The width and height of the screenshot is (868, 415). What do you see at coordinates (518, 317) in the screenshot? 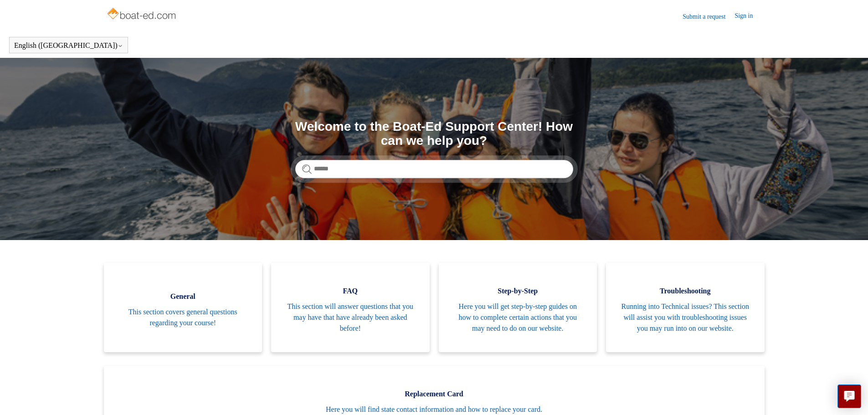
I see `span: Here you will get step-by-step guides on how to complete certain actions that you may need to do ...` at bounding box center [518, 317].